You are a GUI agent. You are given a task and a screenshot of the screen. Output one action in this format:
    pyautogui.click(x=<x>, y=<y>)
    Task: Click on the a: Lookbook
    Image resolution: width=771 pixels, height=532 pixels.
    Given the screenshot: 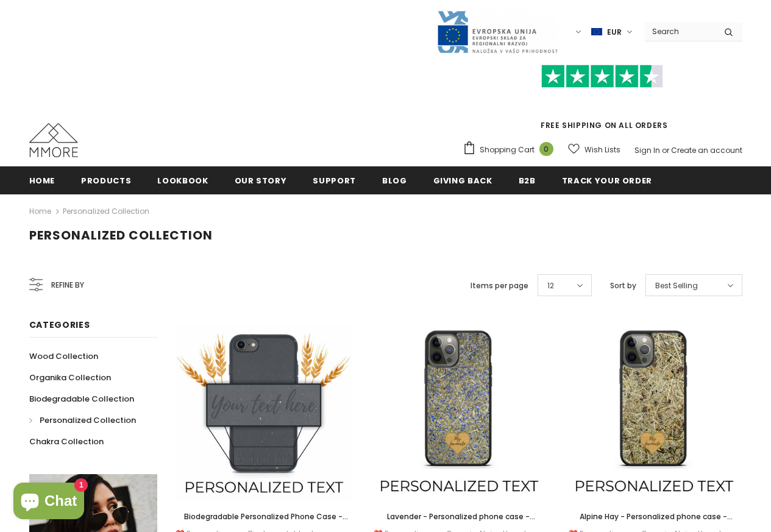 What is the action you would take?
    pyautogui.click(x=182, y=179)
    